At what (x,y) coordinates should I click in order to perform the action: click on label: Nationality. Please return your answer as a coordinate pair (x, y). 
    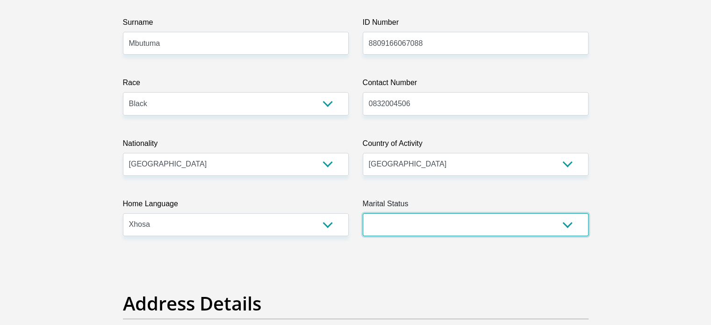
    Looking at the image, I should click on (235, 145).